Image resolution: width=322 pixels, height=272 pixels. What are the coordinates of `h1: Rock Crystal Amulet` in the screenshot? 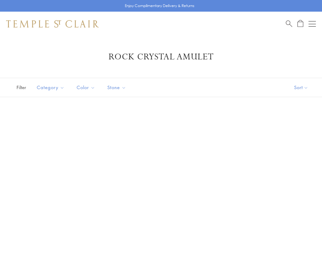 It's located at (161, 57).